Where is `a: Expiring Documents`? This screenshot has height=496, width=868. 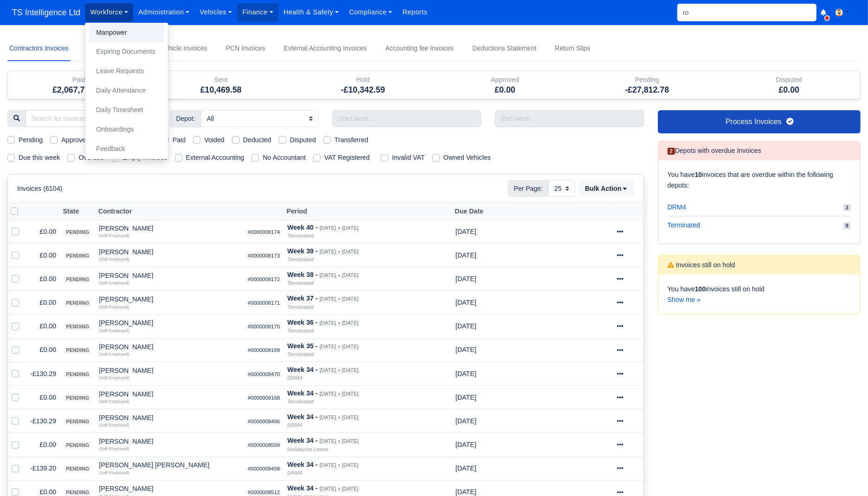 a: Expiring Documents is located at coordinates (127, 52).